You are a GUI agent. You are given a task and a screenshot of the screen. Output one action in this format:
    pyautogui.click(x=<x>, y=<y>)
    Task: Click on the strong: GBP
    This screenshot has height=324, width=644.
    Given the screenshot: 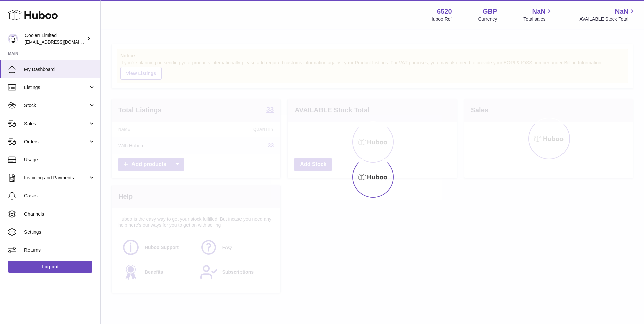 What is the action you would take?
    pyautogui.click(x=490, y=11)
    